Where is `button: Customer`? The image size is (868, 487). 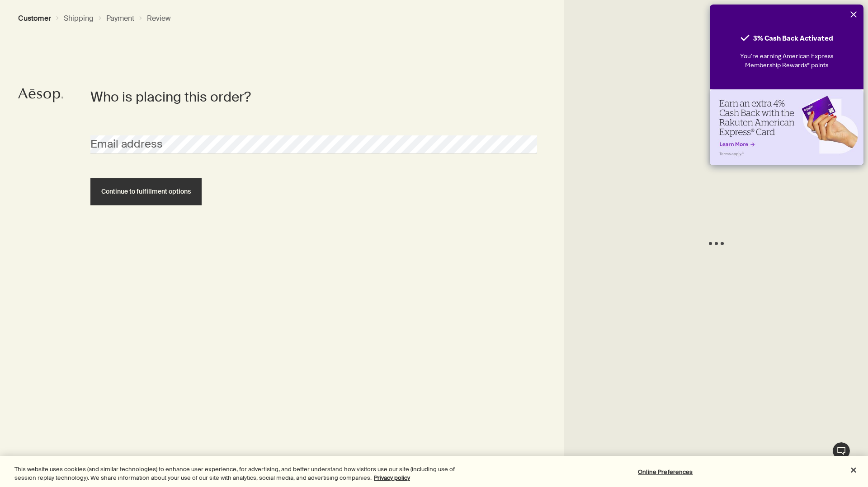
button: Customer is located at coordinates (34, 18).